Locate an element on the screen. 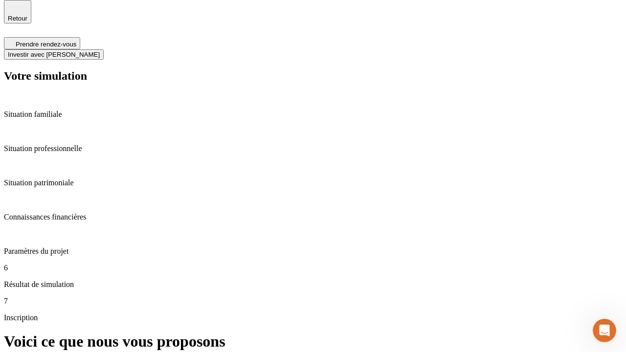 The width and height of the screenshot is (626, 352). p: Situation professionnelle is located at coordinates (313, 149).